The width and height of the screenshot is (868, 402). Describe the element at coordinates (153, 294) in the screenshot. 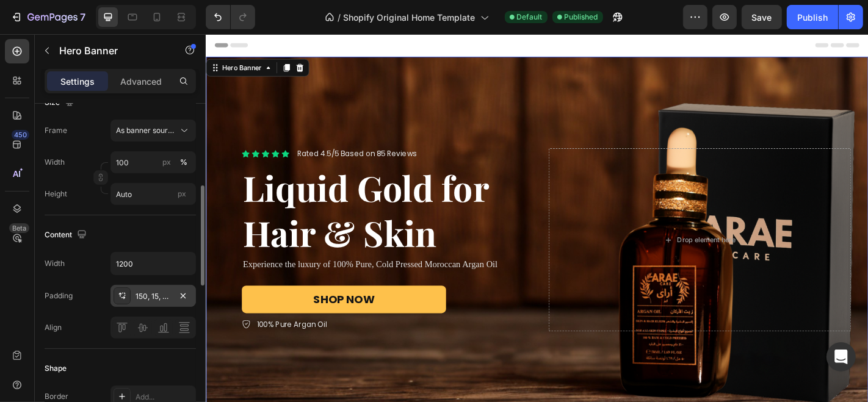

I see `button: <p>SHOP NOW</p>` at that location.